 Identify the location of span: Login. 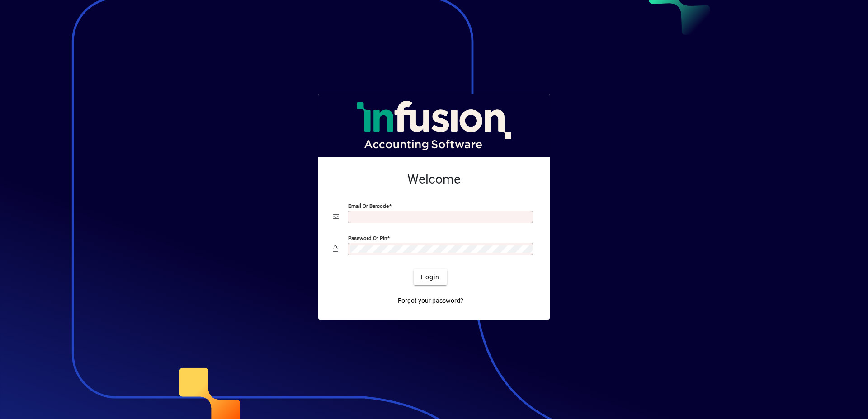
(430, 277).